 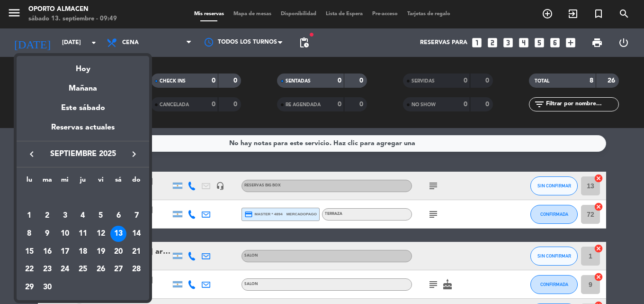 What do you see at coordinates (83, 65) in the screenshot?
I see `div: Hoy` at bounding box center [83, 65].